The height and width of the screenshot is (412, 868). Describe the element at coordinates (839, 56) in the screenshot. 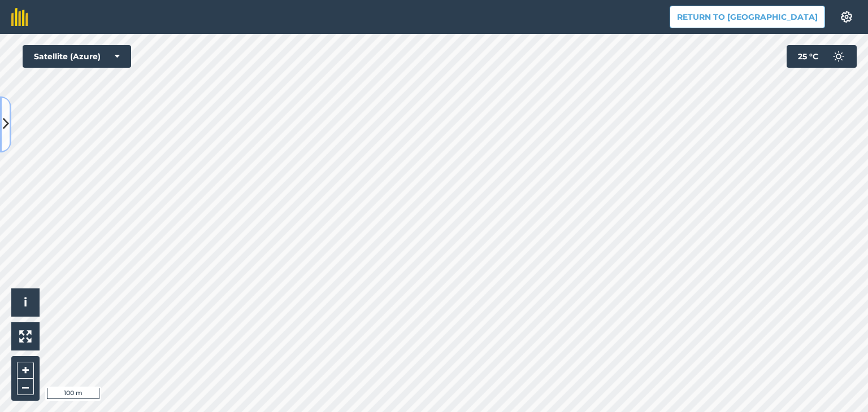

I see `img: svg+xml;base64,PD94bWwgdmVyc2lvbj0iMS4wIiBlbmNvZGluZz0idXRmLTgiPz4KPCEtLSBHZW5lcmF0b3I6IEFkb2JlIE...` at that location.